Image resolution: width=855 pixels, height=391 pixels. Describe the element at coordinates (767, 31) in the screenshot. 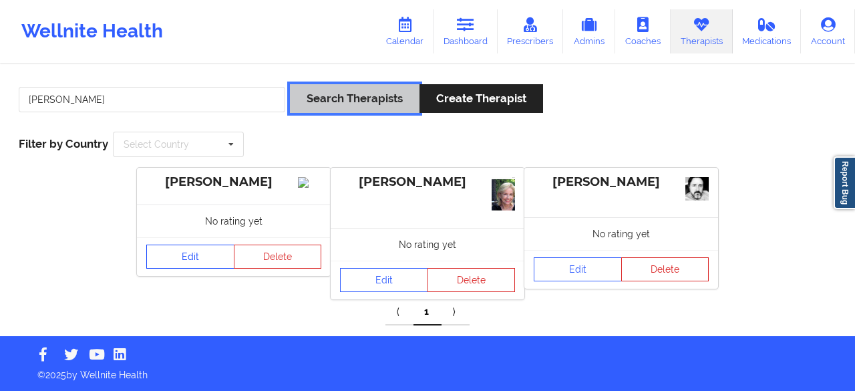

I see `a: Medications` at that location.